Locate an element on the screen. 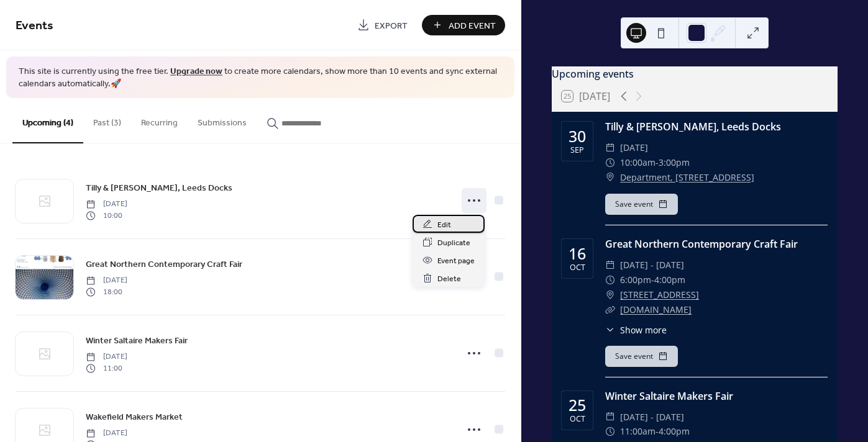 The height and width of the screenshot is (442, 868). button: Recurring is located at coordinates (159, 120).